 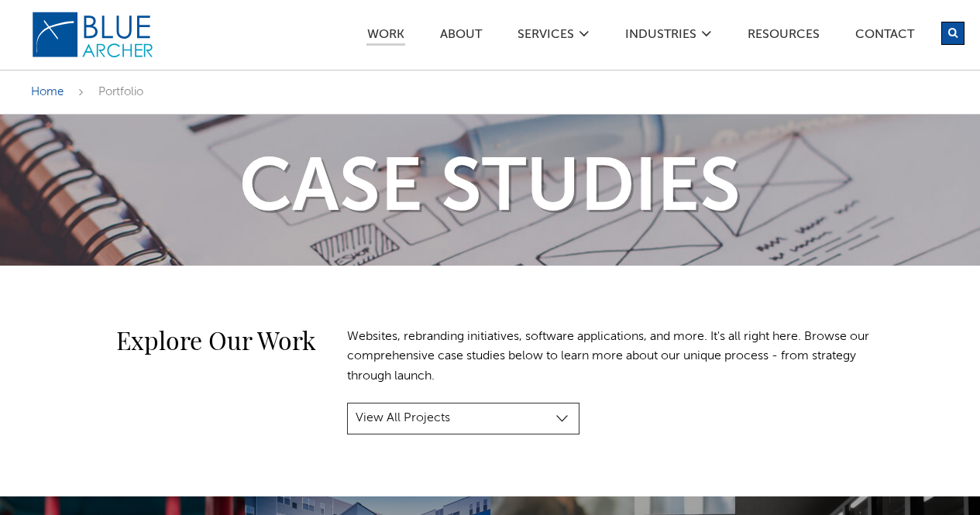 What do you see at coordinates (174, 340) in the screenshot?
I see `h2: Explore Our Work` at bounding box center [174, 340].